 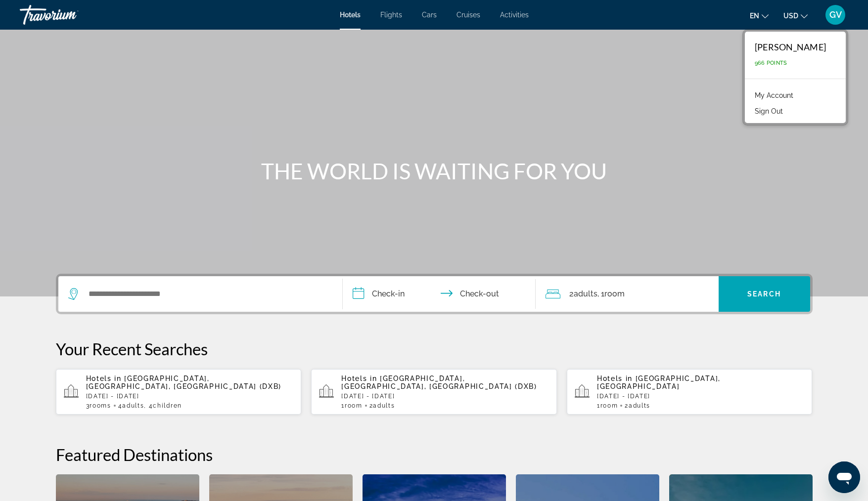 What do you see at coordinates (429, 15) in the screenshot?
I see `a: Cars` at bounding box center [429, 15].